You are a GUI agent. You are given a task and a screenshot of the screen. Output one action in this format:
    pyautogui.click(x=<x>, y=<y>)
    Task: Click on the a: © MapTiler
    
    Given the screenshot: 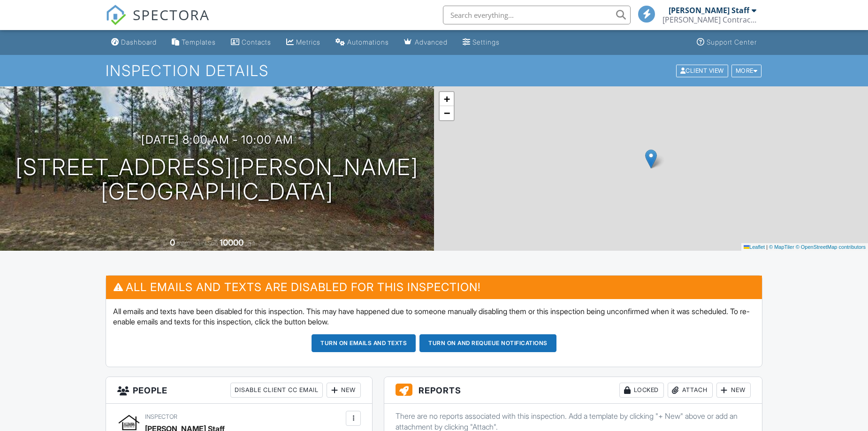 What is the action you would take?
    pyautogui.click(x=782, y=247)
    